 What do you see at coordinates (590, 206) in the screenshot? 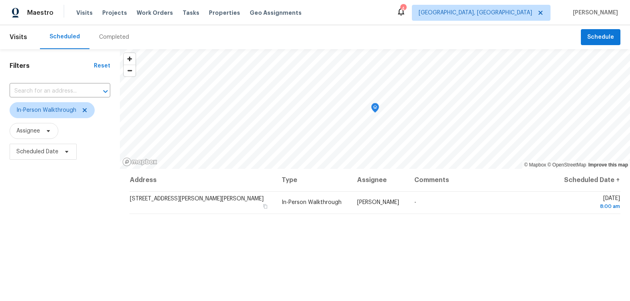
I see `div: 8:00 am` at bounding box center [590, 206].